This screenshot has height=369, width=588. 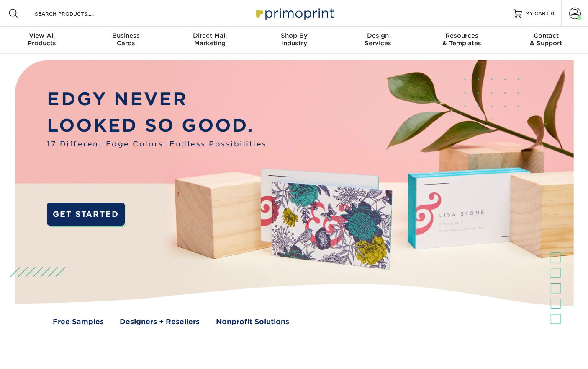 What do you see at coordinates (158, 125) in the screenshot?
I see `p: LOOKED SO GOOD.` at bounding box center [158, 125].